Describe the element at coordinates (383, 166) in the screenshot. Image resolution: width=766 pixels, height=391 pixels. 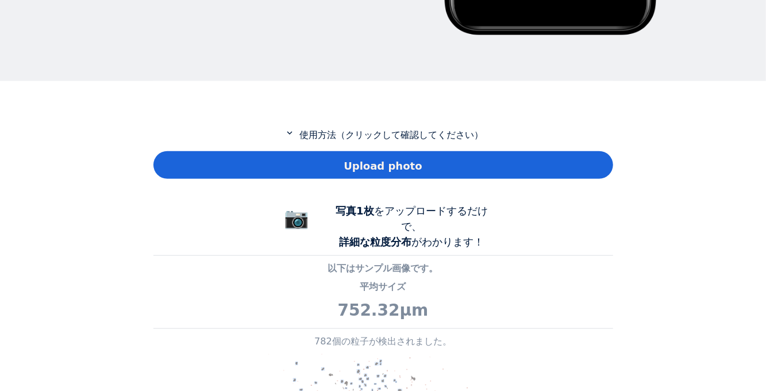
I see `span: Upload photo` at that location.